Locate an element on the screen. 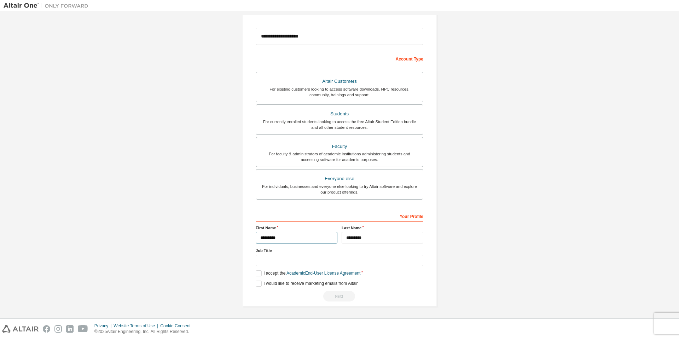 This screenshot has width=679, height=339. img: instagram.svg is located at coordinates (58, 329).